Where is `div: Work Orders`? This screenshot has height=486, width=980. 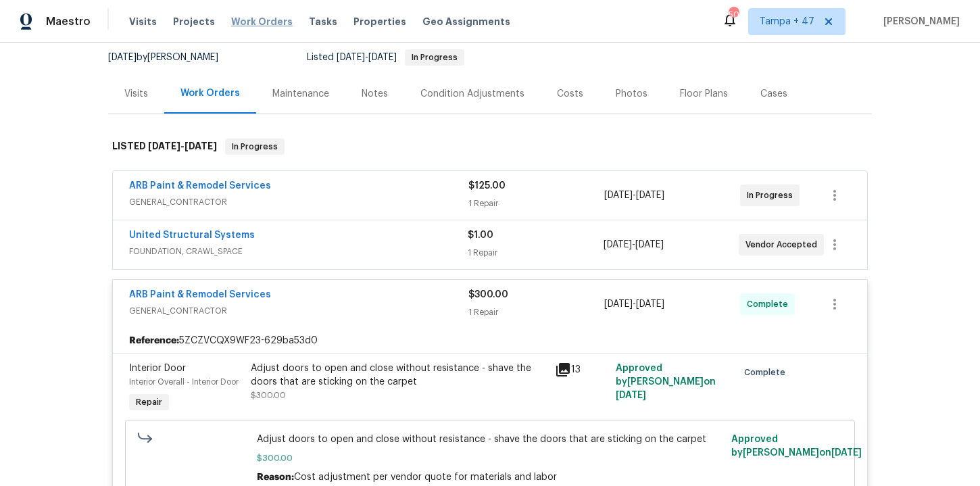
div: Work Orders is located at coordinates (210, 93).